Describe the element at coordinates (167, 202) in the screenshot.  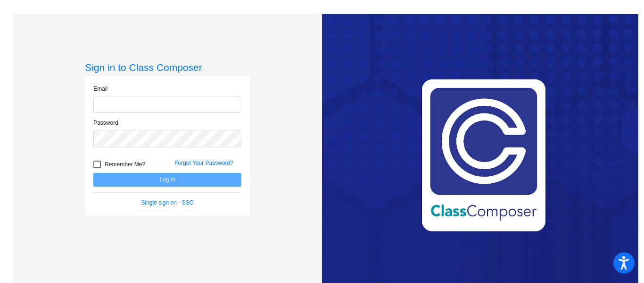
I see `a: Single sign on - SSO` at that location.